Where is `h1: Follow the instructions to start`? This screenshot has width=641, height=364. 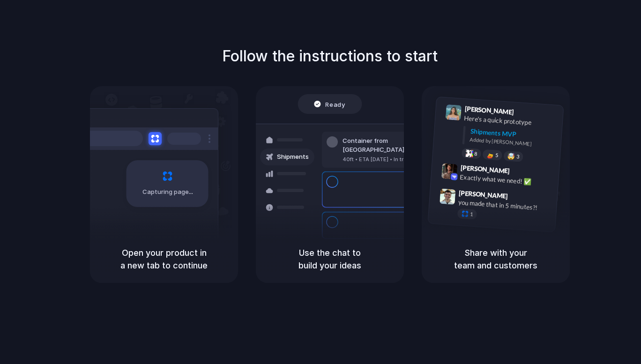 h1: Follow the instructions to start is located at coordinates (330, 56).